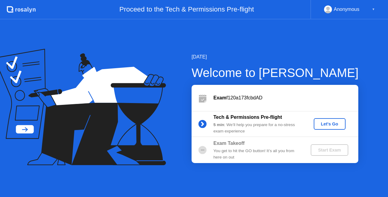  Describe the element at coordinates (329, 150) in the screenshot. I see `button: Start Exam` at that location.